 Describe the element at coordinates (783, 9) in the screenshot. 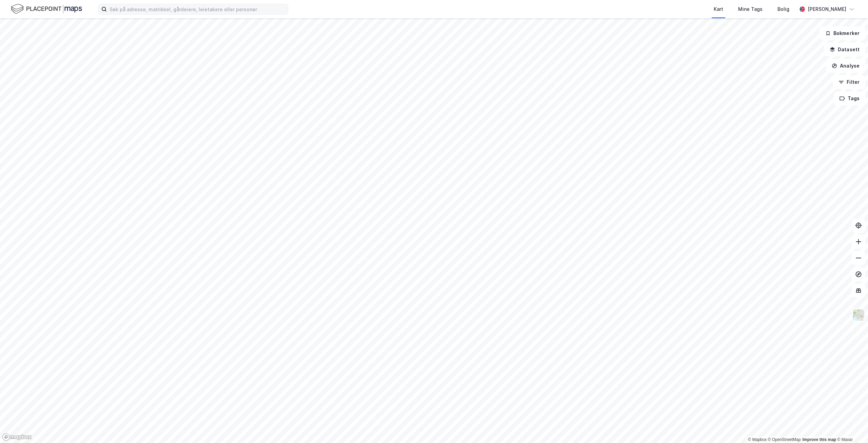

I see `div: Bolig` at that location.